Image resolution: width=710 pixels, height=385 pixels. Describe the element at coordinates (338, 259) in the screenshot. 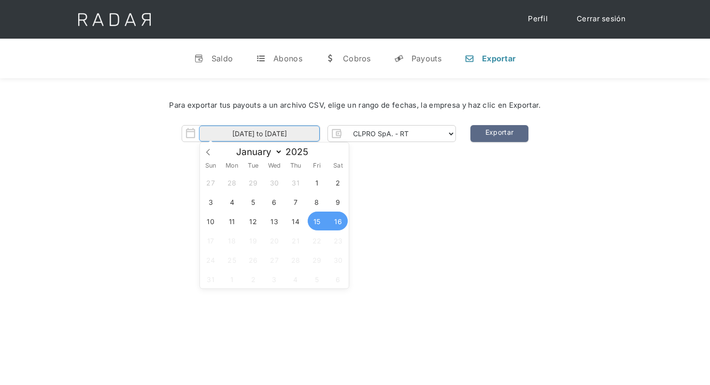

I see `span: August 30, 2025` at that location.